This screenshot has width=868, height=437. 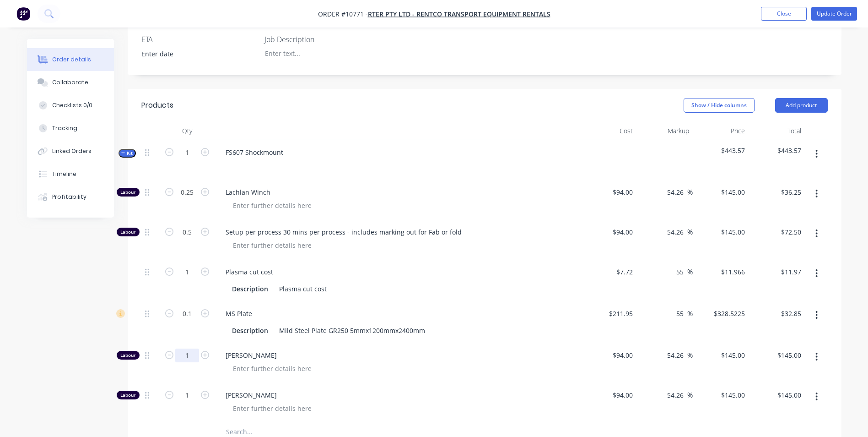 What do you see at coordinates (834, 14) in the screenshot?
I see `button: Update Order` at bounding box center [834, 14].